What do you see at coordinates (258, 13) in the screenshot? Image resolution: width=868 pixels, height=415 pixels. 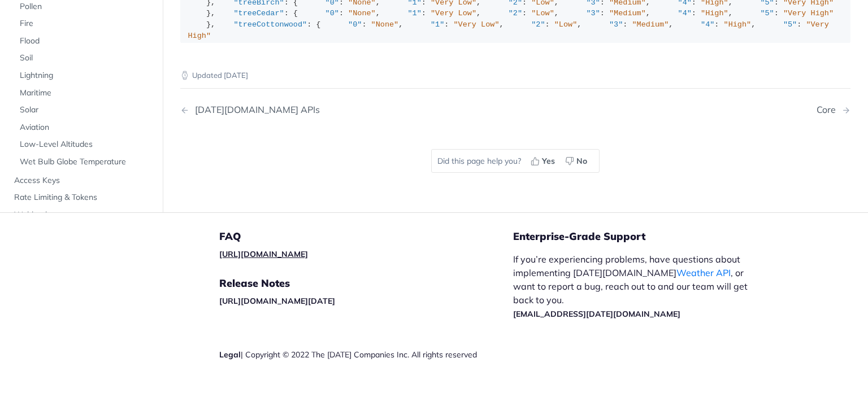 I see `span: "treeCedar"` at bounding box center [258, 13].